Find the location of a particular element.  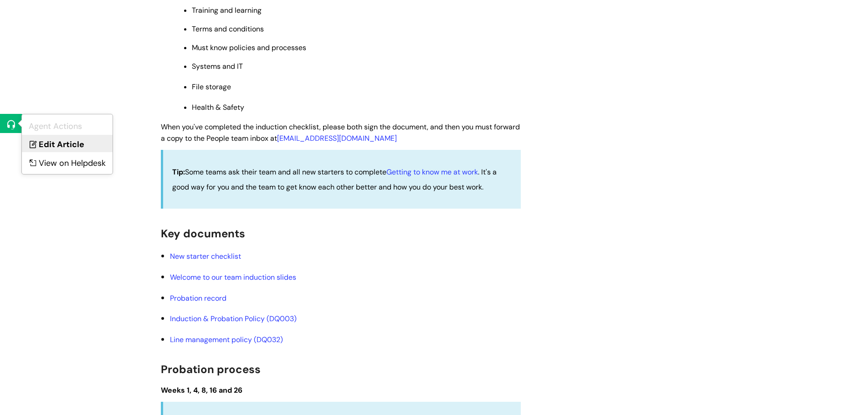

div: Agent Actions is located at coordinates (67, 126).